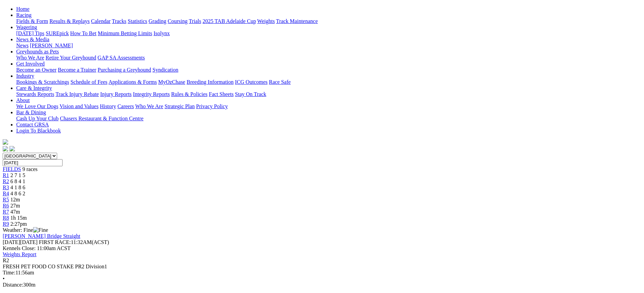 This screenshot has height=293, width=644. Describe the element at coordinates (24, 15) in the screenshot. I see `a: Racing` at that location.